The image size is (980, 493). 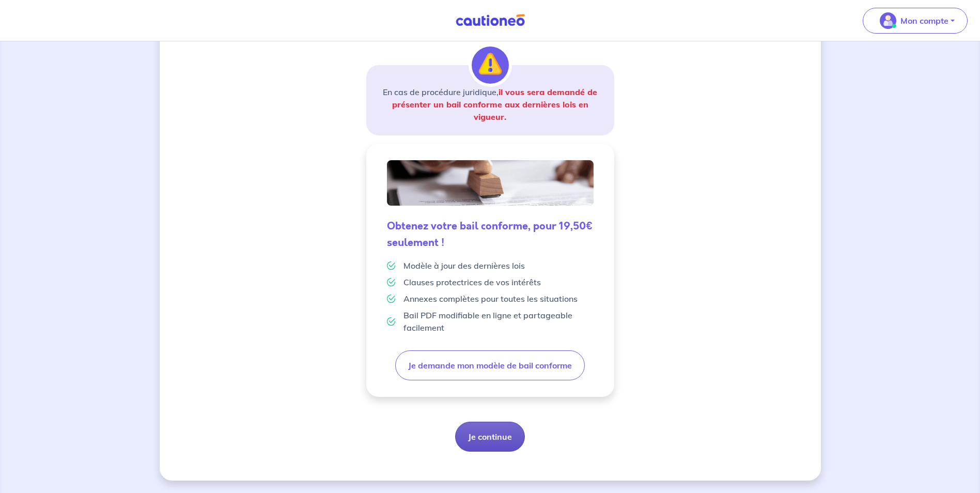 I want to click on p: En cas de procédure juridique,, so click(x=490, y=105).